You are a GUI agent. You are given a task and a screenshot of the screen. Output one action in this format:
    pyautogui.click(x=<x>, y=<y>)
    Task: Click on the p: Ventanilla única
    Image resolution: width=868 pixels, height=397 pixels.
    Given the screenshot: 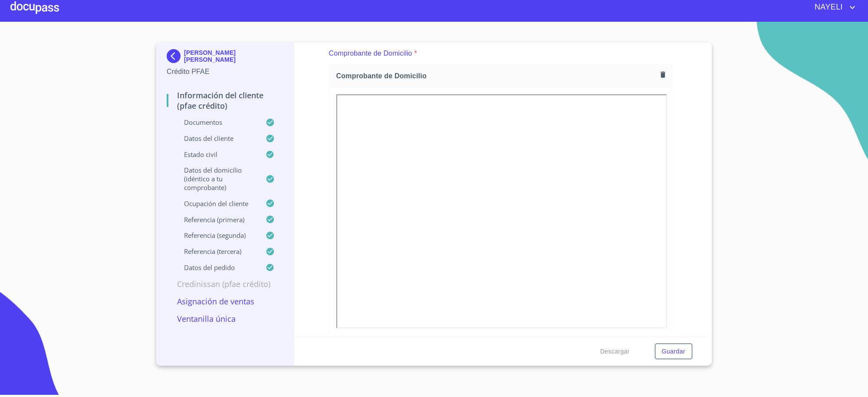 What is the action you would take?
    pyautogui.click(x=225, y=318)
    